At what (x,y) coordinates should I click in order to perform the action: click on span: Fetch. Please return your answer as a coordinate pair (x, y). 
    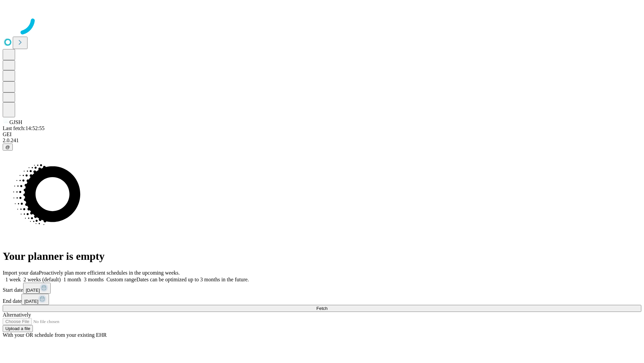
    Looking at the image, I should click on (321, 308).